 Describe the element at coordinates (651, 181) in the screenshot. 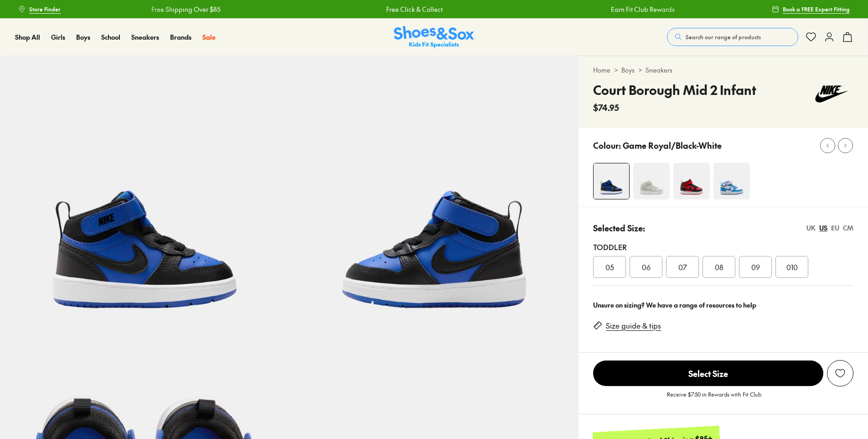

I see `img: 4-537455_1` at that location.